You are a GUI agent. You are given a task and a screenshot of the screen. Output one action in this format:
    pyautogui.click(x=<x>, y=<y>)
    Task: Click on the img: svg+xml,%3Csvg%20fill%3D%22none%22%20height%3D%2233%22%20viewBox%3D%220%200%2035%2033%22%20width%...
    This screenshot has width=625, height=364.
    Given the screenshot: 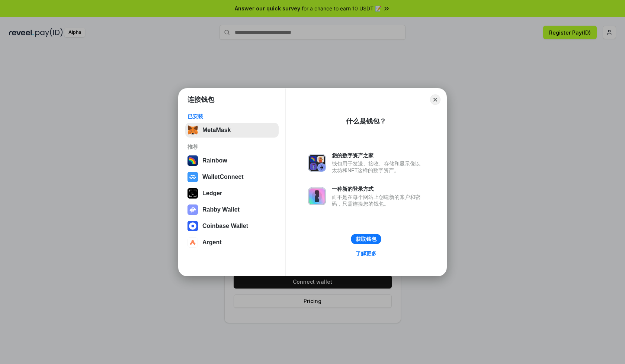 What is the action you would take?
    pyautogui.click(x=193, y=130)
    